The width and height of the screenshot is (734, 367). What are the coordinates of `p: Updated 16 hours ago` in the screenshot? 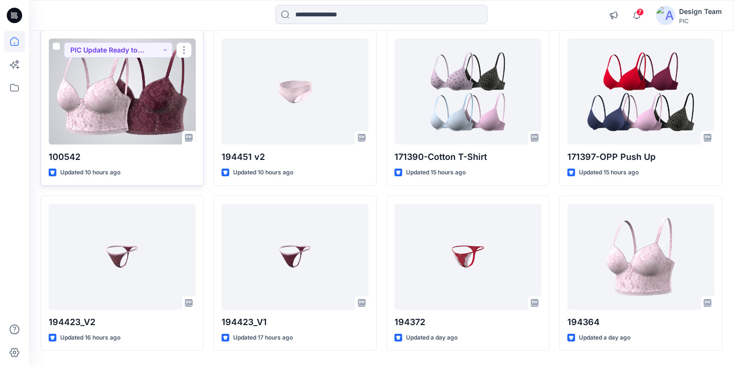 It's located at (90, 338).